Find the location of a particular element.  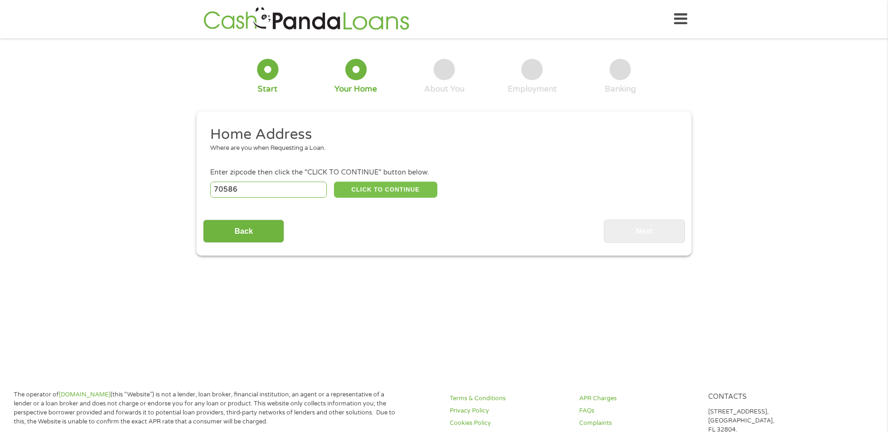

div: Enter zipcode then click the "CLICK TO CONTINUE" button below. is located at coordinates (444, 173).